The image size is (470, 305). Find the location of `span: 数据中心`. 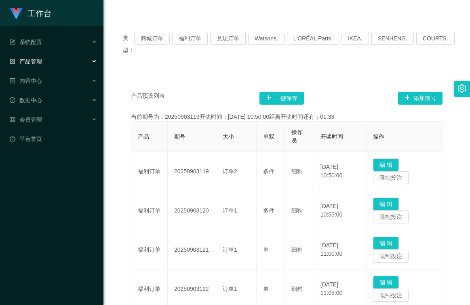

span: 数据中心 is located at coordinates (26, 100).